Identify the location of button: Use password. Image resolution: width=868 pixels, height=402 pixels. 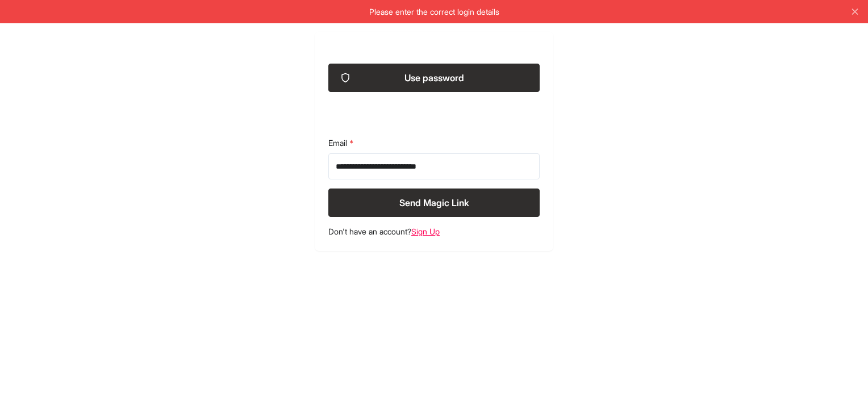
(434, 78).